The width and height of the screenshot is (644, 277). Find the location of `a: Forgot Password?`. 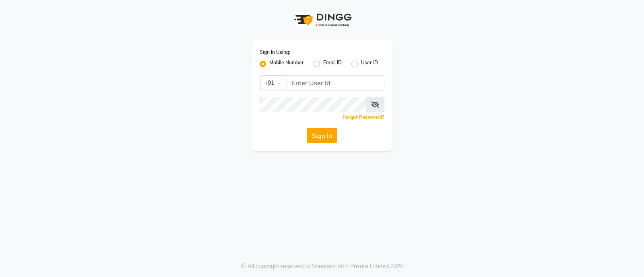

a: Forgot Password? is located at coordinates (364, 117).